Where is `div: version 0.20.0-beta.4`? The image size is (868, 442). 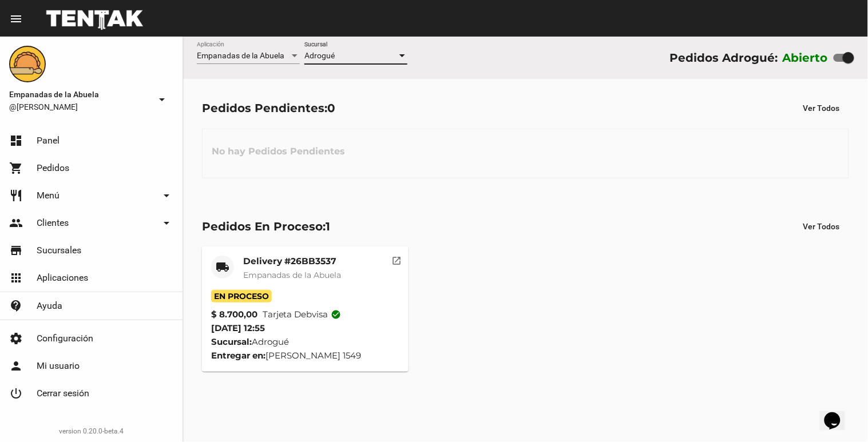 div: version 0.20.0-beta.4 is located at coordinates (91, 431).